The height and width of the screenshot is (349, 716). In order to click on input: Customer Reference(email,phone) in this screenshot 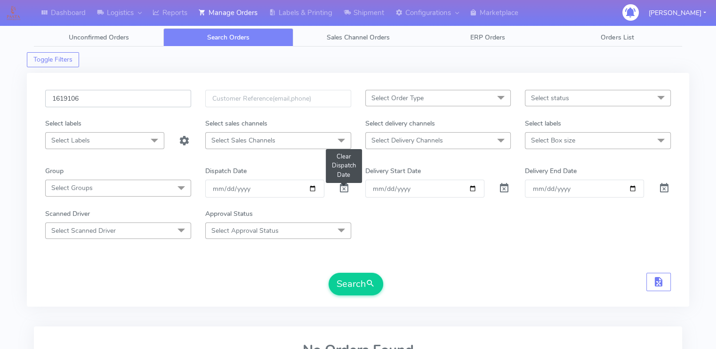, I will do `click(278, 98)`.